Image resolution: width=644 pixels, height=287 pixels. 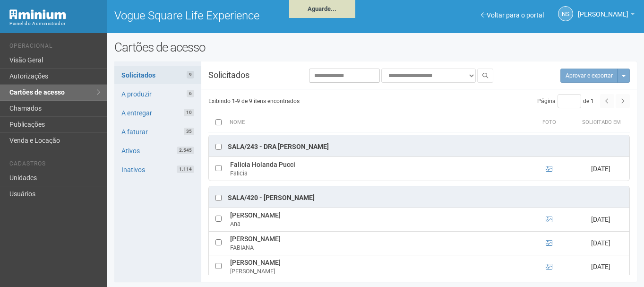 What do you see at coordinates (565, 14) in the screenshot?
I see `a: NS` at bounding box center [565, 14].